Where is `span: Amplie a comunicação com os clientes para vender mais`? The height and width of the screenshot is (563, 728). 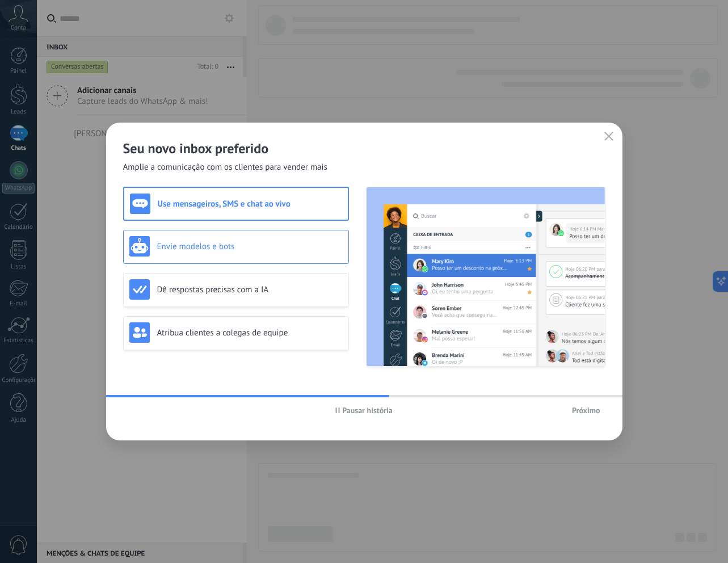
span: Amplie a comunicação com os clientes para vender mais is located at coordinates (225, 167).